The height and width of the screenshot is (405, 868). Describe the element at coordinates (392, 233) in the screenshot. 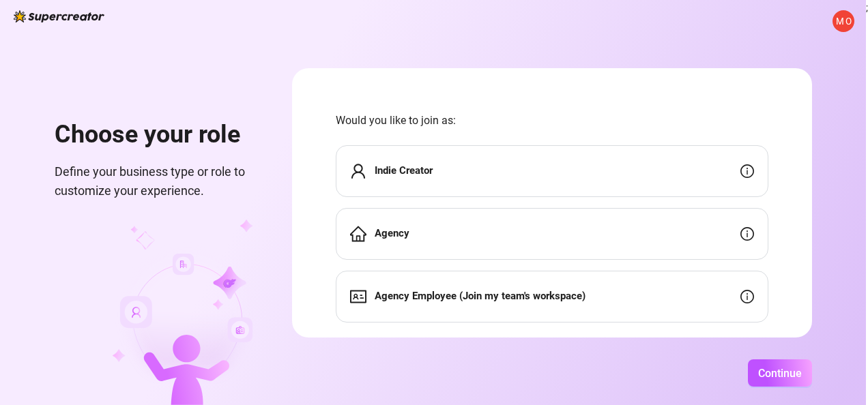

I see `strong: Agency` at that location.